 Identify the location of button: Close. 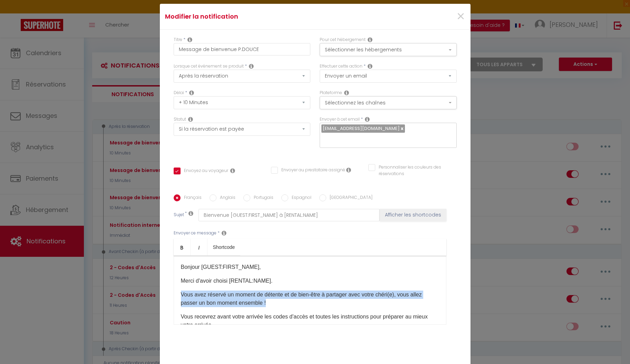
(460, 16).